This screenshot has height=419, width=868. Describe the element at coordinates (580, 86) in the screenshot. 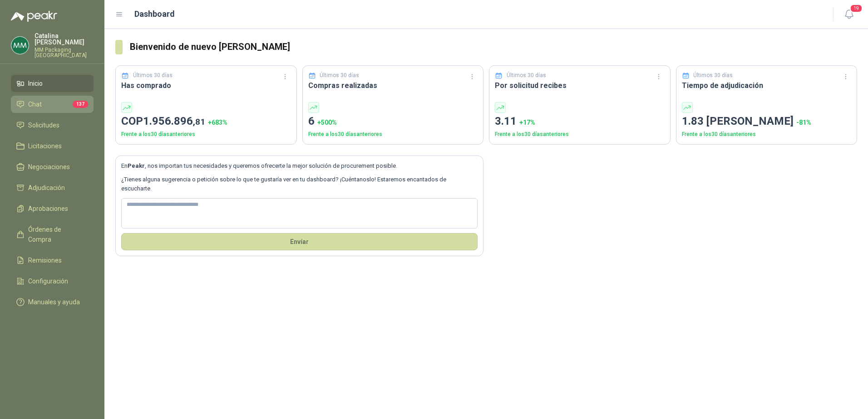

I see `h3: Por solicitud recibes` at that location.